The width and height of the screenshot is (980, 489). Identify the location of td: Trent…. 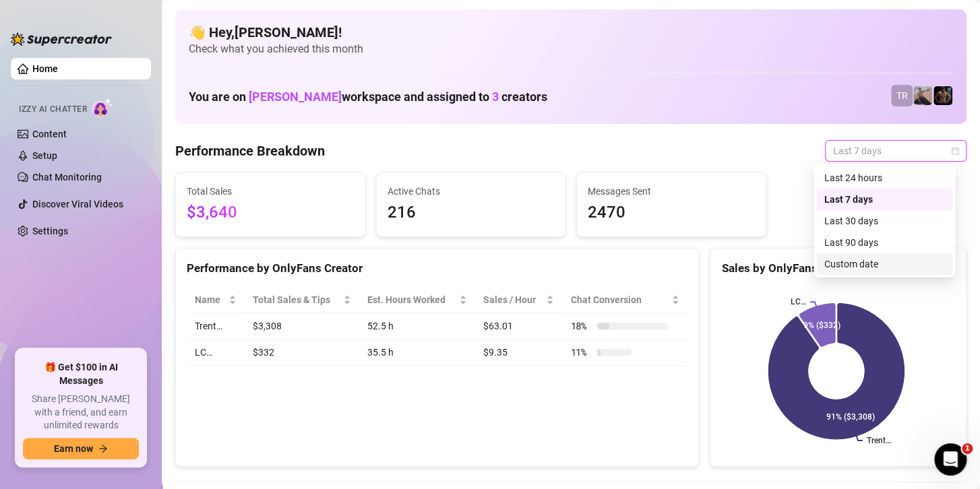
(215, 326).